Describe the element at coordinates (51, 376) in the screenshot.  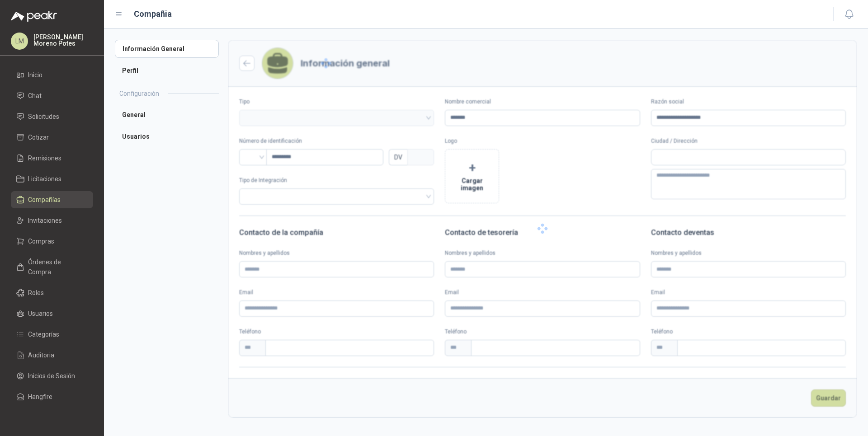
I see `span: Inicios de Sesión` at that location.